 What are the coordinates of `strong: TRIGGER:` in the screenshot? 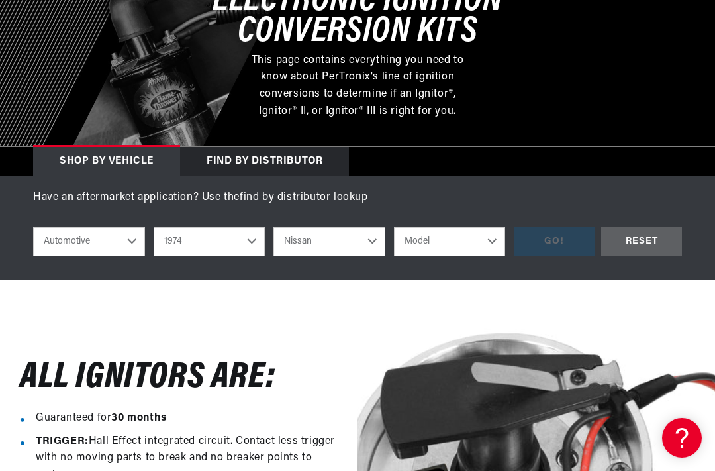 It's located at (62, 441).